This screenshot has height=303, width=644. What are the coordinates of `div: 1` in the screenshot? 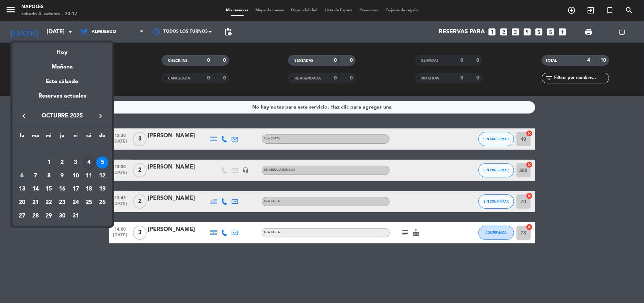 It's located at (49, 162).